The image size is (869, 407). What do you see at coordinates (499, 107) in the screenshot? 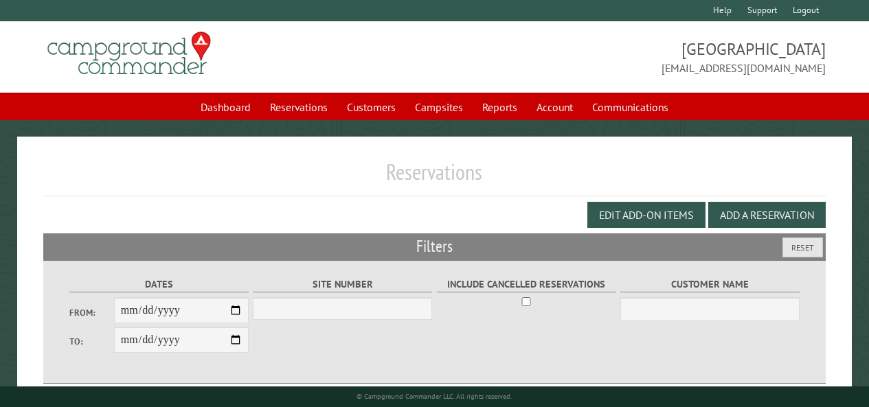
I see `a: Reports` at bounding box center [499, 107].